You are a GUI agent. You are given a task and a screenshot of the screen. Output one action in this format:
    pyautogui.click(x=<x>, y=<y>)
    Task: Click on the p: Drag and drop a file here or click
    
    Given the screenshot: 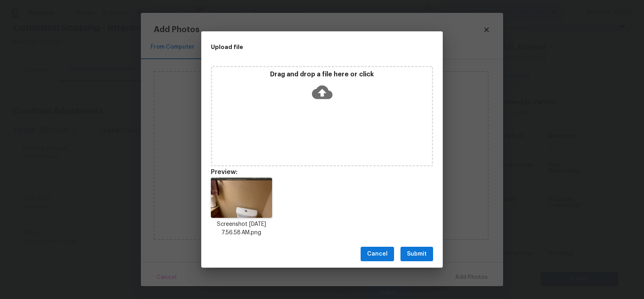 What is the action you would take?
    pyautogui.click(x=322, y=75)
    